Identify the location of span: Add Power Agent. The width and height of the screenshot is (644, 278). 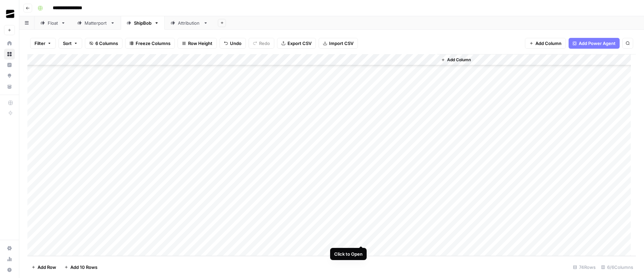
(597, 43).